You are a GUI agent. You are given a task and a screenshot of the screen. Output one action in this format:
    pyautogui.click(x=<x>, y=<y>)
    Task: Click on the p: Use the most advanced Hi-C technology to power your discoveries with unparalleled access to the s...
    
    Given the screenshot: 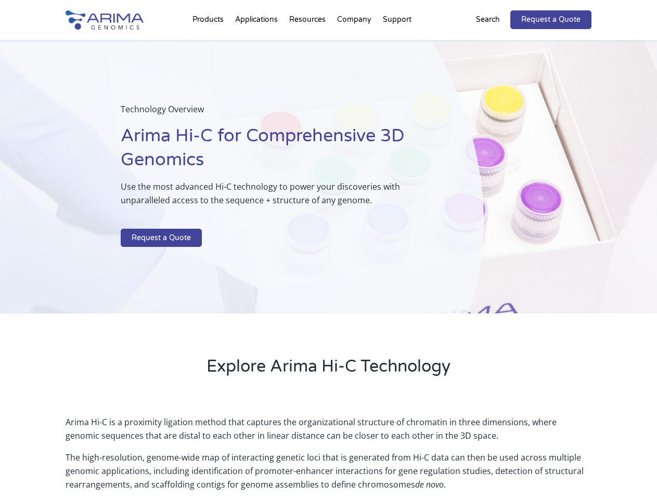 What is the action you would take?
    pyautogui.click(x=276, y=198)
    